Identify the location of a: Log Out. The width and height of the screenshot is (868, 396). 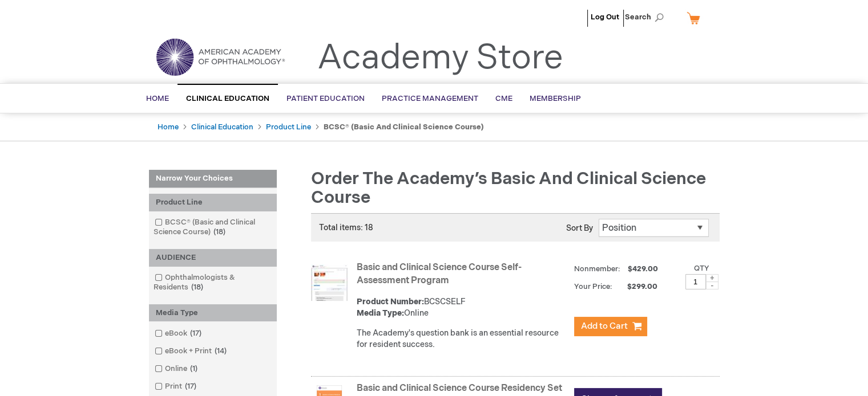
(605, 17).